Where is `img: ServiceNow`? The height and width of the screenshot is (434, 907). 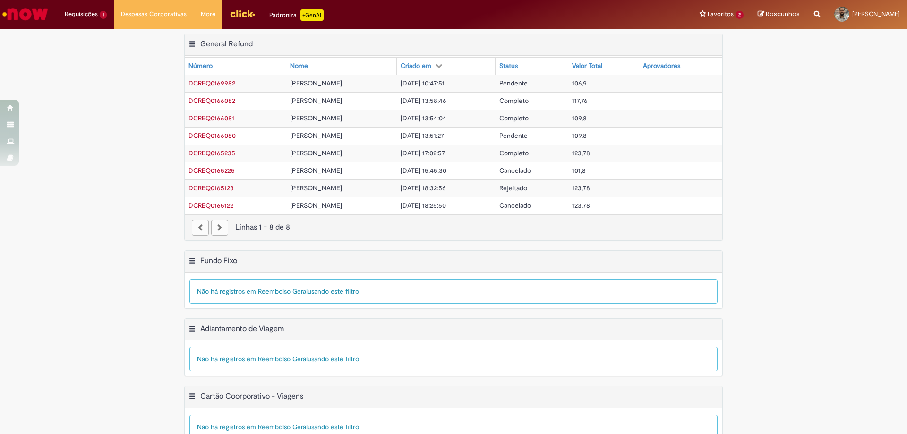 img: ServiceNow is located at coordinates (25, 14).